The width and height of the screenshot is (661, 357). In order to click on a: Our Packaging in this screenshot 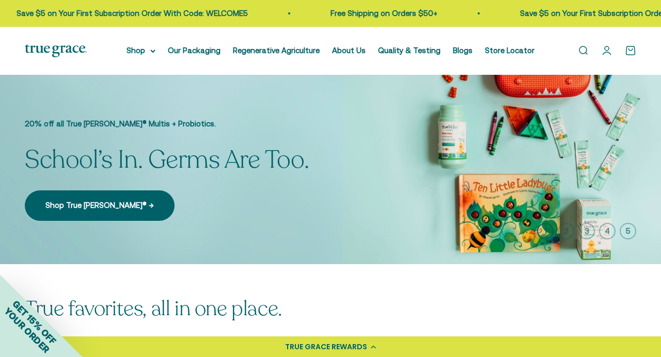, I will do `click(194, 50)`.